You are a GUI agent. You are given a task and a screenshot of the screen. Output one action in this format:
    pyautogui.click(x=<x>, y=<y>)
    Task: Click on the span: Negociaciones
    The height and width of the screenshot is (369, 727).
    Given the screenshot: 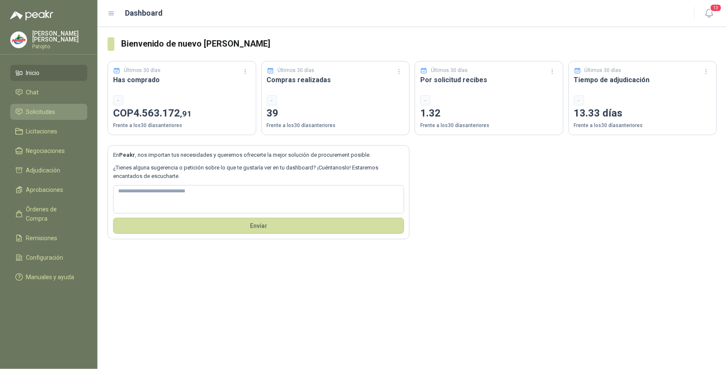 What is the action you would take?
    pyautogui.click(x=46, y=151)
    